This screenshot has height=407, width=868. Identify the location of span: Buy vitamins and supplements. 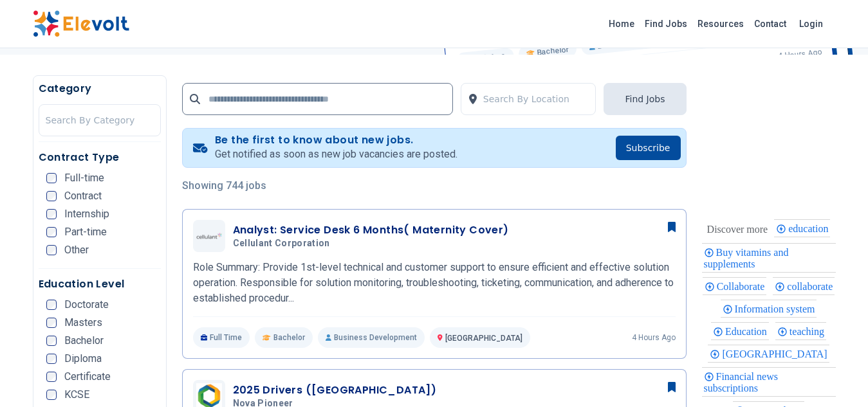
(747, 258).